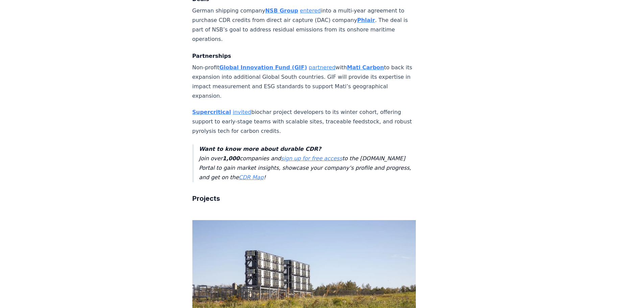 The width and height of the screenshot is (644, 308). What do you see at coordinates (263, 67) in the screenshot?
I see `a: Global Innovation Fund (GIF)` at bounding box center [263, 67].